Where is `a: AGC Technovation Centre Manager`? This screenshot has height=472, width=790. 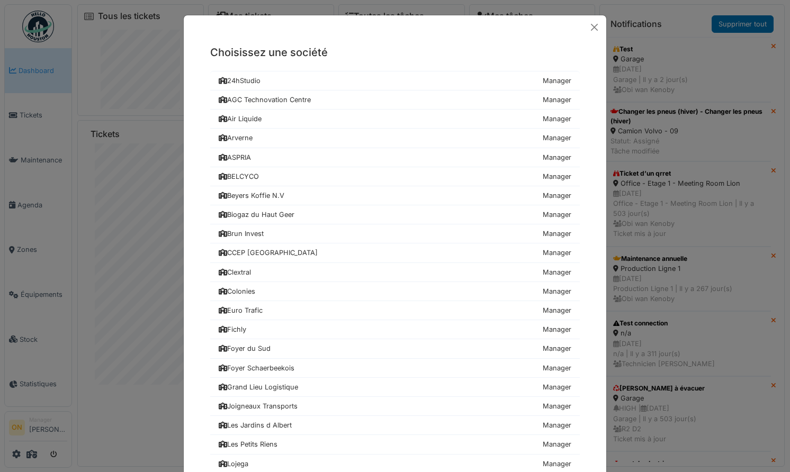
a: AGC Technovation Centre Manager is located at coordinates (395, 100).